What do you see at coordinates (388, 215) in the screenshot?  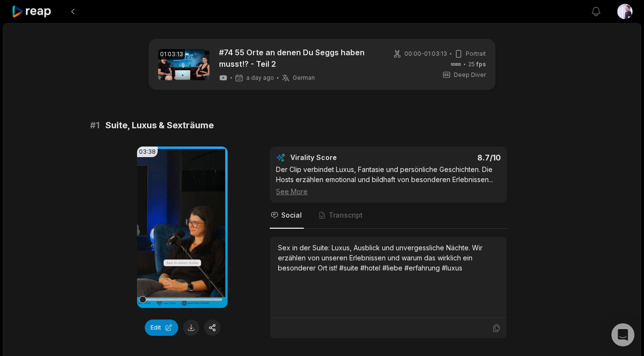 I see `nav: Tabs` at bounding box center [388, 215].